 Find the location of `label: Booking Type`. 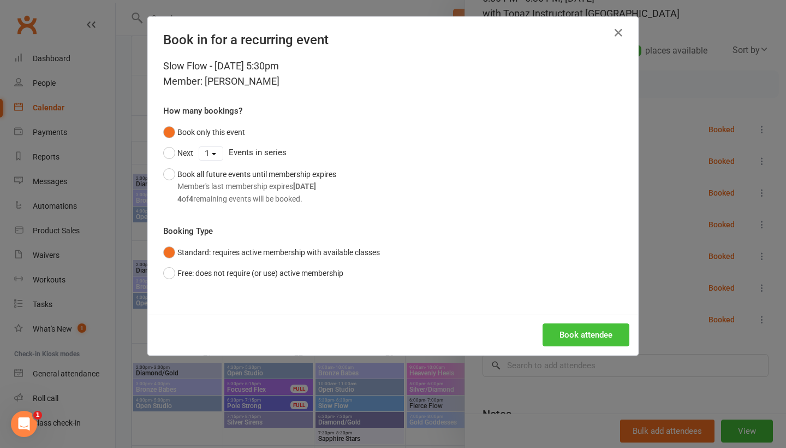

label: Booking Type is located at coordinates (188, 231).